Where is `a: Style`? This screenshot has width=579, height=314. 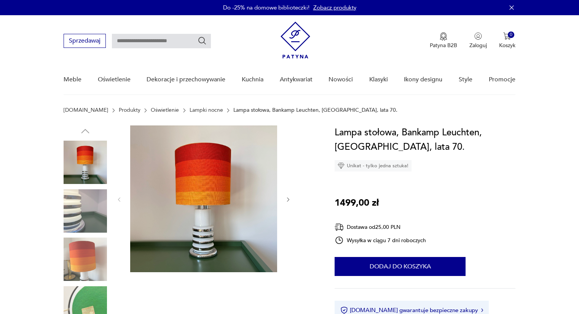
a: Style is located at coordinates (466, 80).